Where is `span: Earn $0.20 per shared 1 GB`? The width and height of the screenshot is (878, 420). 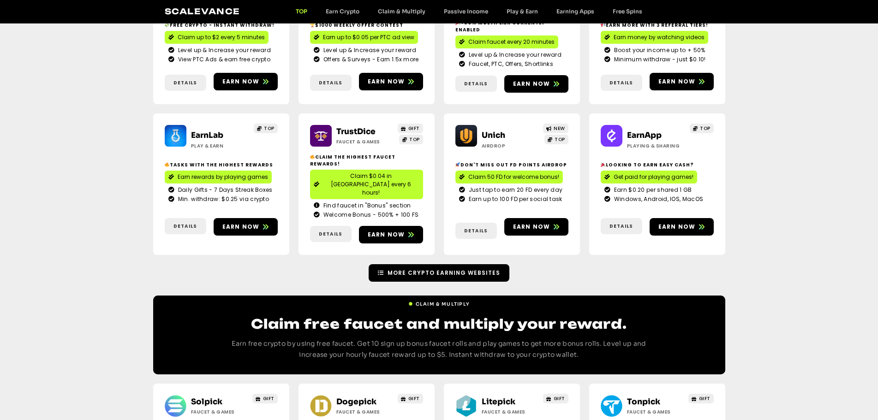
span: Earn $0.20 per shared 1 GB is located at coordinates (652, 190).